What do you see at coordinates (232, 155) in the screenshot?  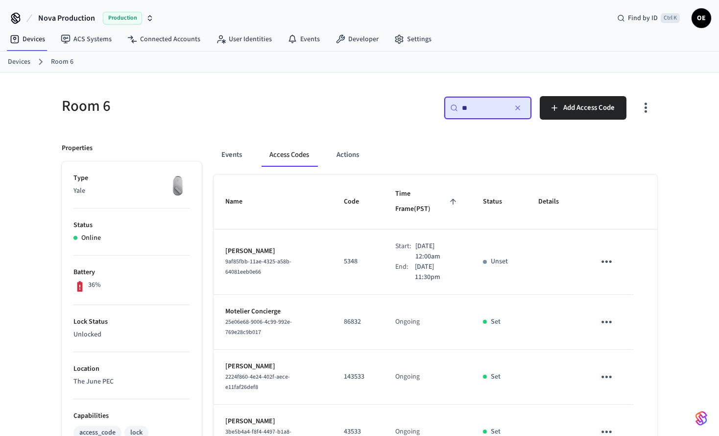 I see `button: Events` at bounding box center [232, 155].